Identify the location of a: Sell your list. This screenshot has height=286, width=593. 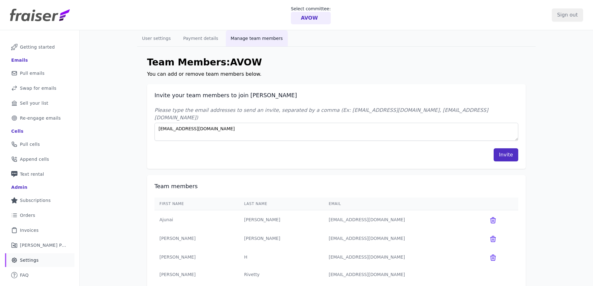
(40, 103).